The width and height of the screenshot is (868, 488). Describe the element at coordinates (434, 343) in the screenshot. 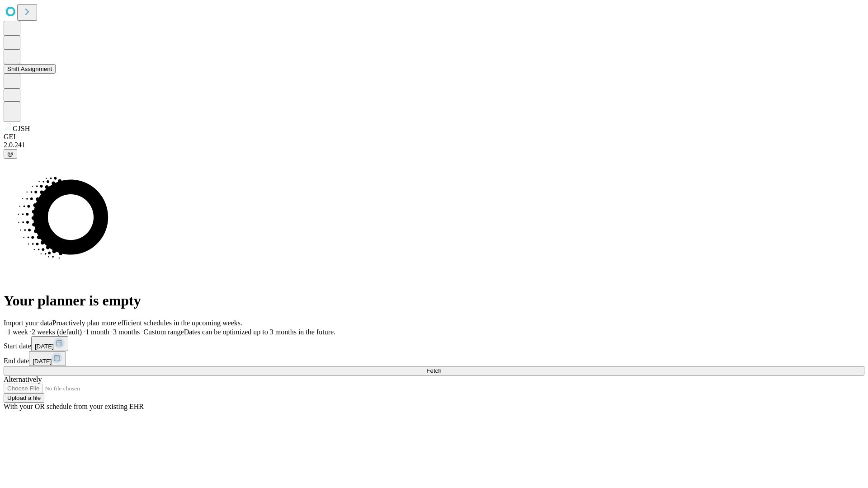

I see `div: Start date` at that location.